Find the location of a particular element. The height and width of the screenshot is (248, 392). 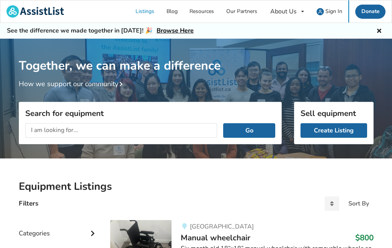

a: Browse Here is located at coordinates (175, 31).